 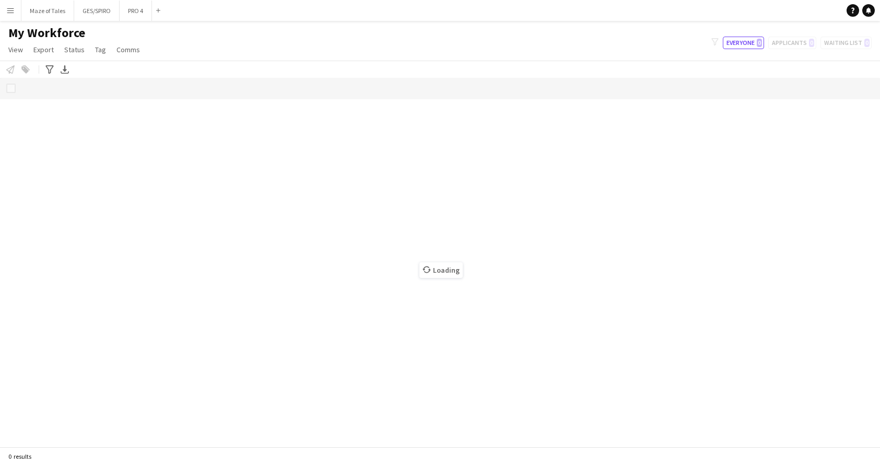 What do you see at coordinates (50, 69) in the screenshot?
I see `app-action-btn: Advanced filters` at bounding box center [50, 69].